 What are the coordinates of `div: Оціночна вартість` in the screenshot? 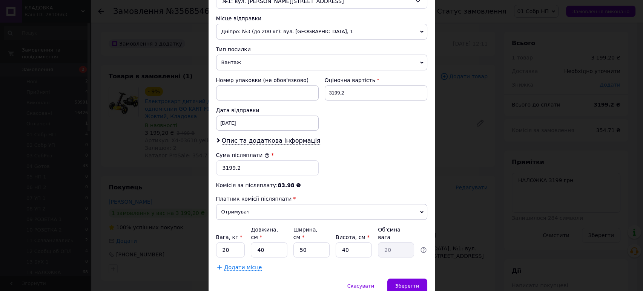 It's located at (376, 80).